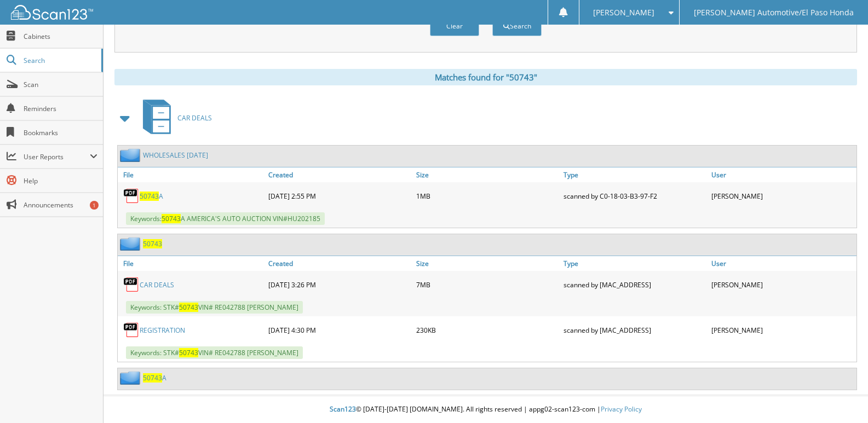 This screenshot has height=423, width=868. What do you see at coordinates (60, 84) in the screenshot?
I see `span: Scan` at bounding box center [60, 84].